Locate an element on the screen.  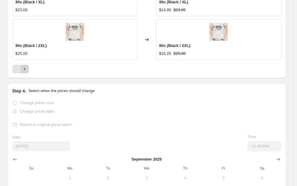
button: Wednesday September 3 2025 is located at coordinates (147, 178).